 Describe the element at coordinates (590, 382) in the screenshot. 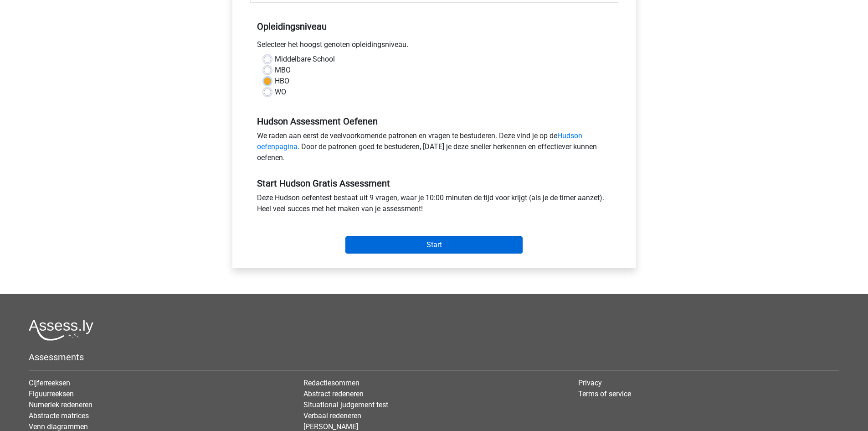

I see `a: Privacy` at that location.